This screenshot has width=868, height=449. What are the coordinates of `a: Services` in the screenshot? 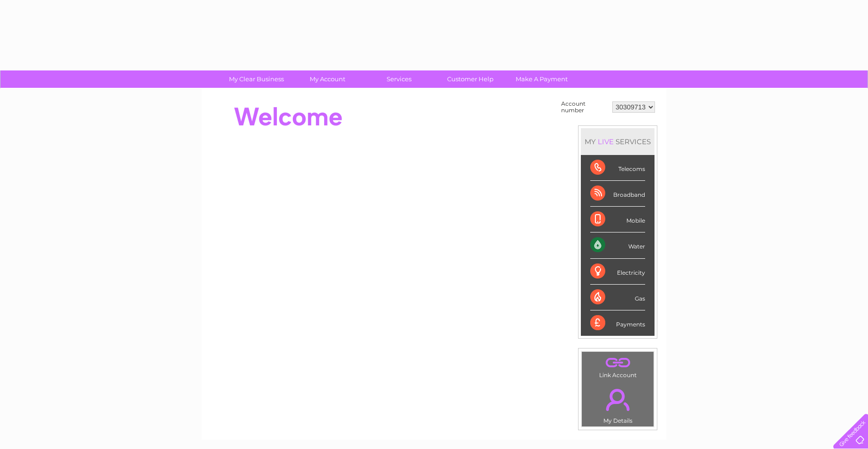 It's located at (399, 79).